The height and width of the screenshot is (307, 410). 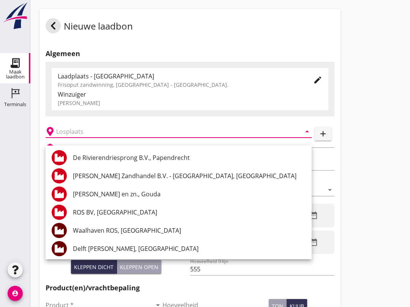 What do you see at coordinates (139, 267) in the screenshot?
I see `button: Kleppen open` at bounding box center [139, 267].